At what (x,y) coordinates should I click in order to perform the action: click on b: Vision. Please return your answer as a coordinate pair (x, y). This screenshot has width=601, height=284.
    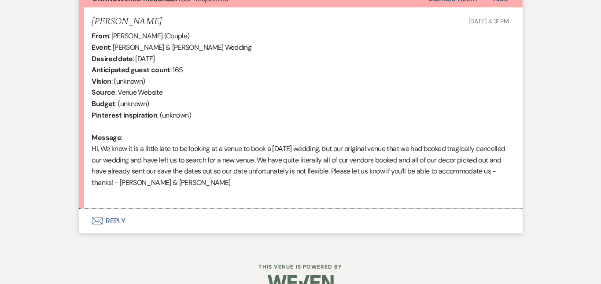
    Looking at the image, I should click on (102, 81).